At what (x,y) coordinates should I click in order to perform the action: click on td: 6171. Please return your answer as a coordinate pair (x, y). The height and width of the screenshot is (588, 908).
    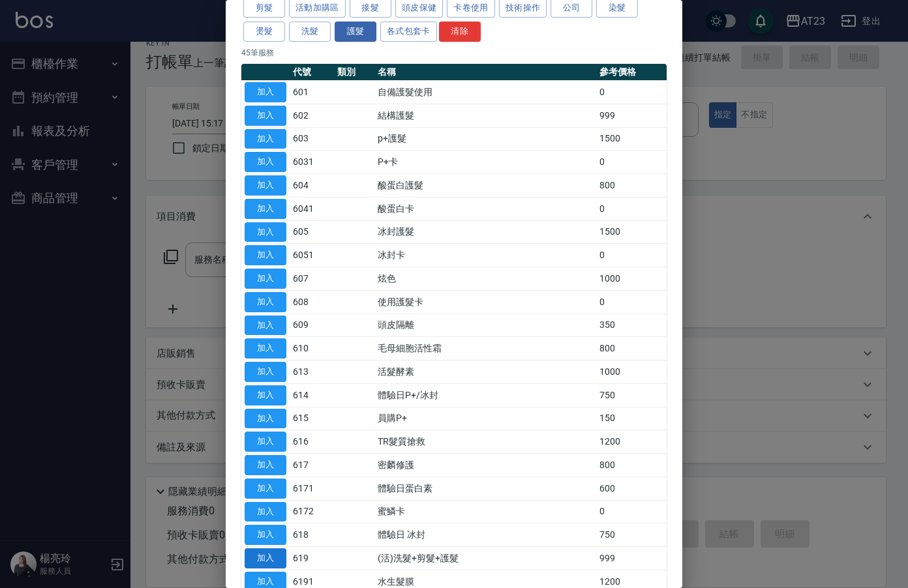
    Looking at the image, I should click on (312, 488).